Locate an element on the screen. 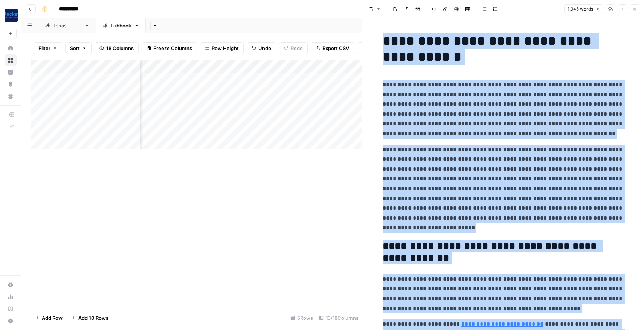 This screenshot has height=330, width=644. a: Your Data is located at coordinates (11, 97).